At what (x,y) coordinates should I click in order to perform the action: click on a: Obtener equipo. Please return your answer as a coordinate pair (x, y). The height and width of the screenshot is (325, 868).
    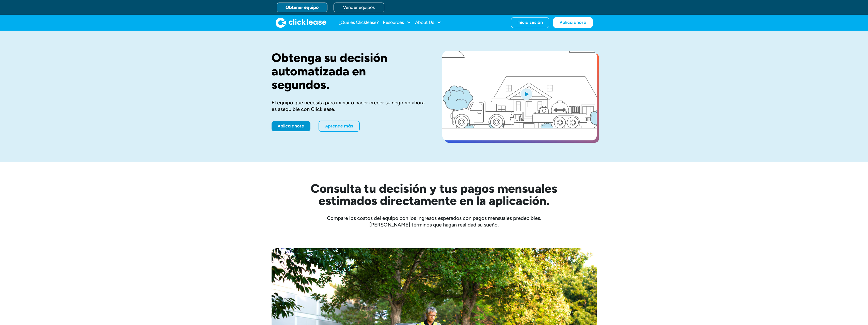
    Looking at the image, I should click on (302, 7).